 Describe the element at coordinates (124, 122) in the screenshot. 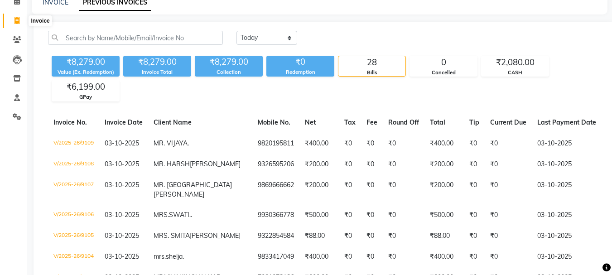

I see `span: Invoice Date` at that location.